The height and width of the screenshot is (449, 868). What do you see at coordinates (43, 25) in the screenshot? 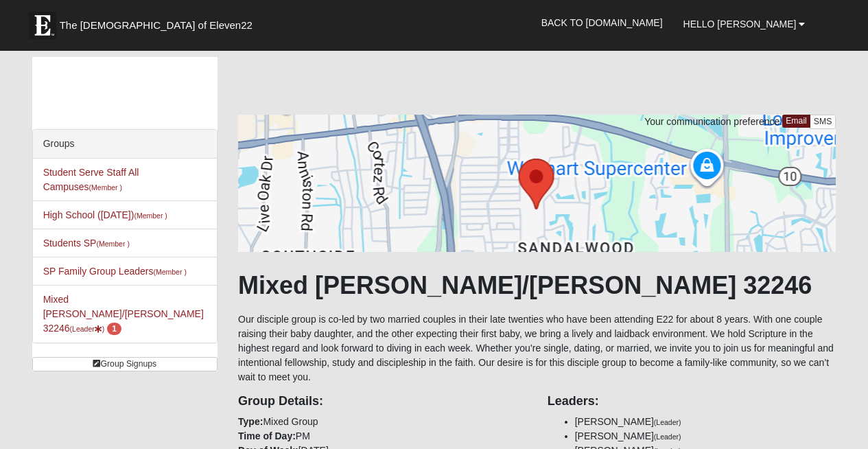
I see `img: Eleven22 logo` at bounding box center [43, 25].